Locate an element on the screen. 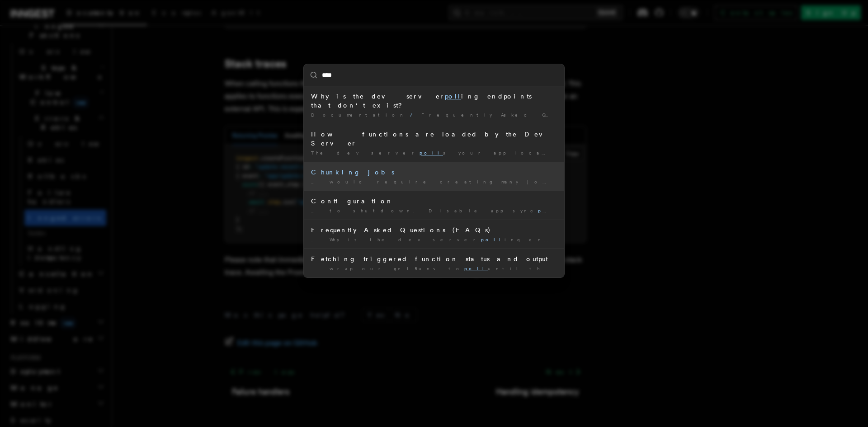 This screenshot has width=868, height=427. div: The dev server s your app locally for any new … is located at coordinates (434, 153).